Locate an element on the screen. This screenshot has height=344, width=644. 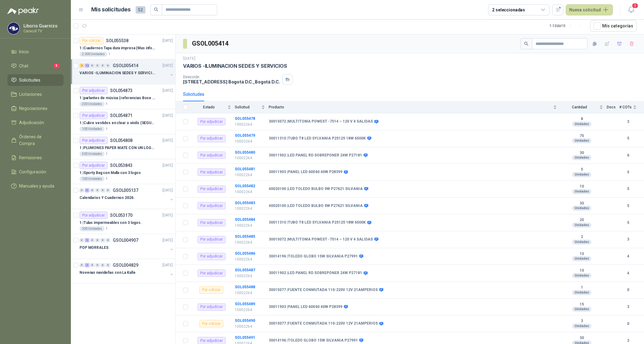
b: SOL055489 is located at coordinates (245, 304).